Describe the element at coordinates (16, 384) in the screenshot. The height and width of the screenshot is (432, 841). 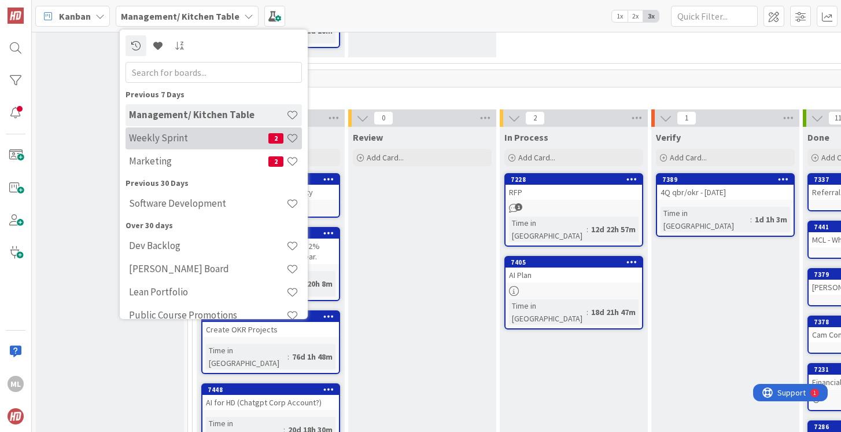
I see `div: ML` at that location.